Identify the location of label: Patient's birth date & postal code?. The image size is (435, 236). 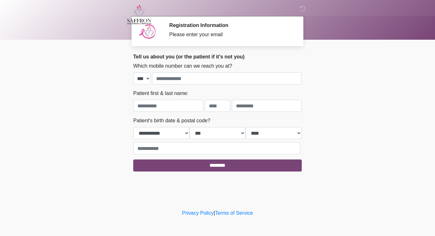
(172, 121).